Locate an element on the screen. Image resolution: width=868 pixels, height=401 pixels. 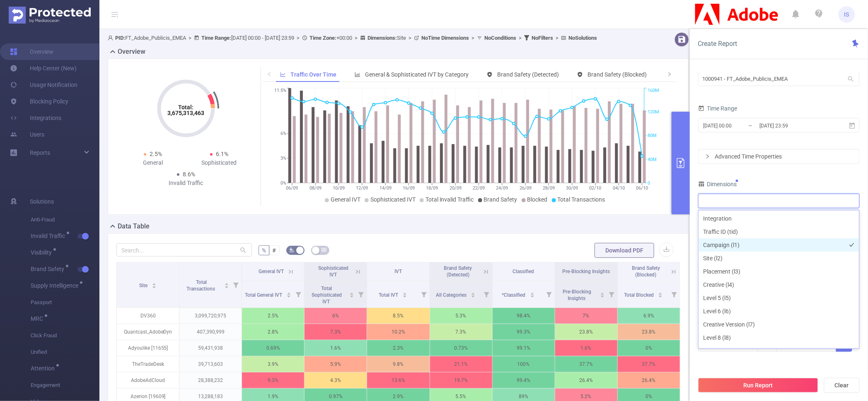
tspan: 14/09 is located at coordinates (385, 188).